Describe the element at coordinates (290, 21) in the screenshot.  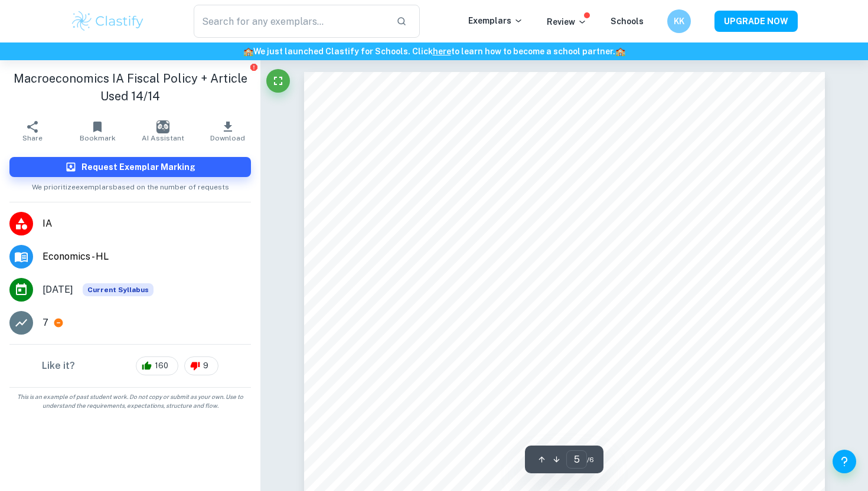
I see `input: Search for any exemplars...` at that location.